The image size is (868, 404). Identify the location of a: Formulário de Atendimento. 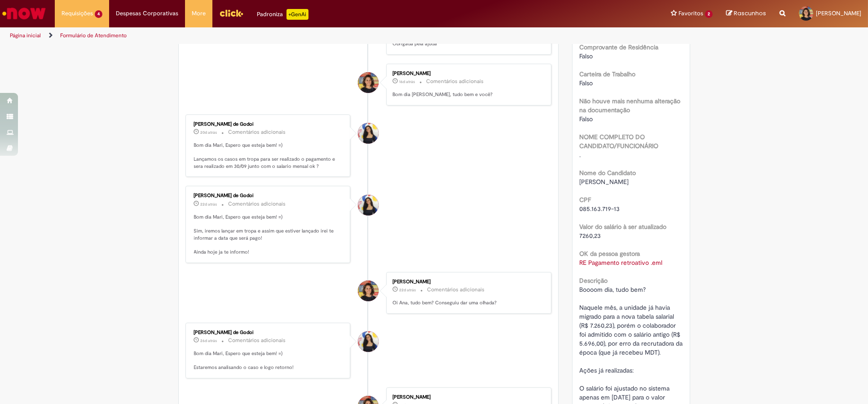
(94, 35).